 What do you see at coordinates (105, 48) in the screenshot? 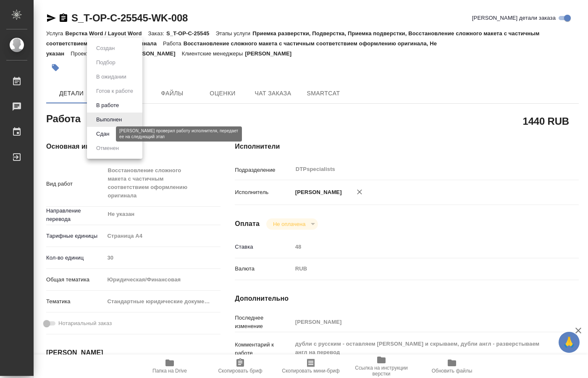
I see `button: Создан` at bounding box center [105, 48].